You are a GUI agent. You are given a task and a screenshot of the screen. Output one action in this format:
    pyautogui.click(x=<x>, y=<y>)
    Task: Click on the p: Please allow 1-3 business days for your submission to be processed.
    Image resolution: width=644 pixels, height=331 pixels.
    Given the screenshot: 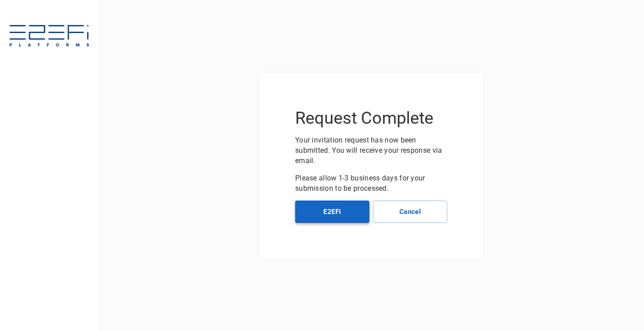 What is the action you would take?
    pyautogui.click(x=371, y=183)
    